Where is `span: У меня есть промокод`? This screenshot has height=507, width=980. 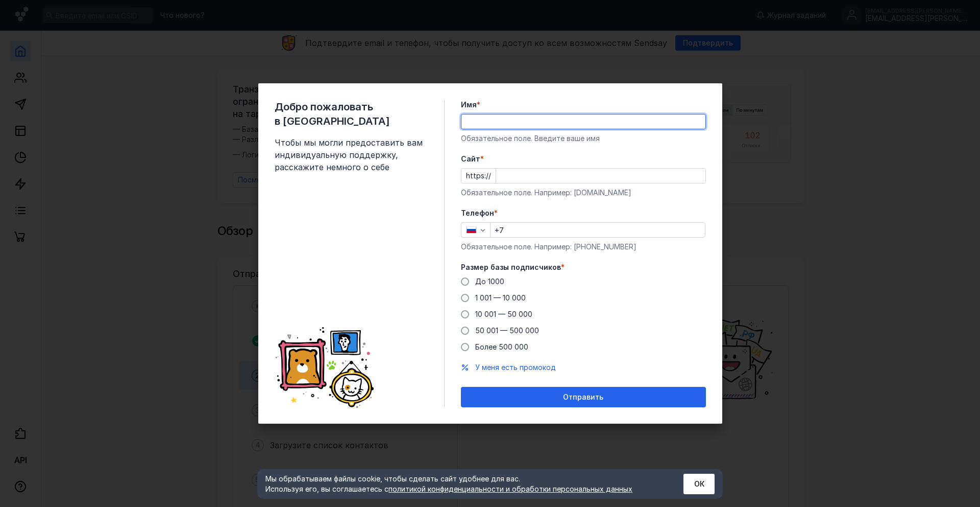
span: У меня есть промокод is located at coordinates (516, 367).